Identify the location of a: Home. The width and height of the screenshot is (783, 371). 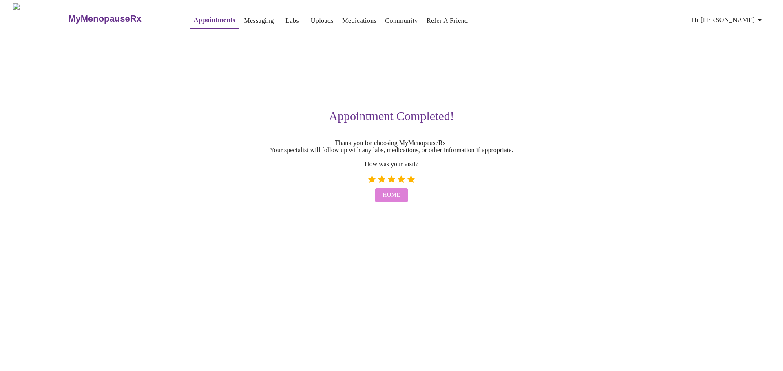
(391, 195).